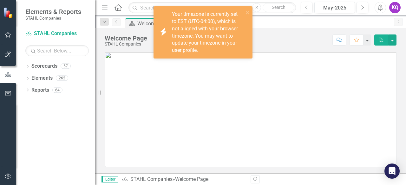 The width and height of the screenshot is (406, 185). I want to click on span: Editor, so click(110, 180).